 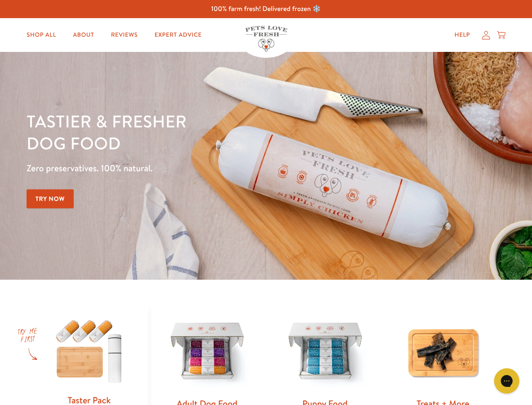 What do you see at coordinates (17, 16) in the screenshot?
I see `button: Gorgias live chat` at bounding box center [17, 16].